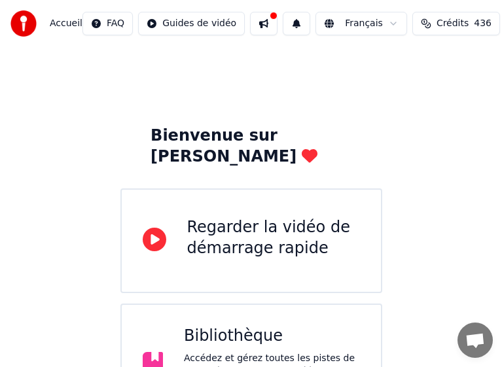 This screenshot has height=367, width=502. What do you see at coordinates (107, 24) in the screenshot?
I see `button: FAQ` at bounding box center [107, 24].